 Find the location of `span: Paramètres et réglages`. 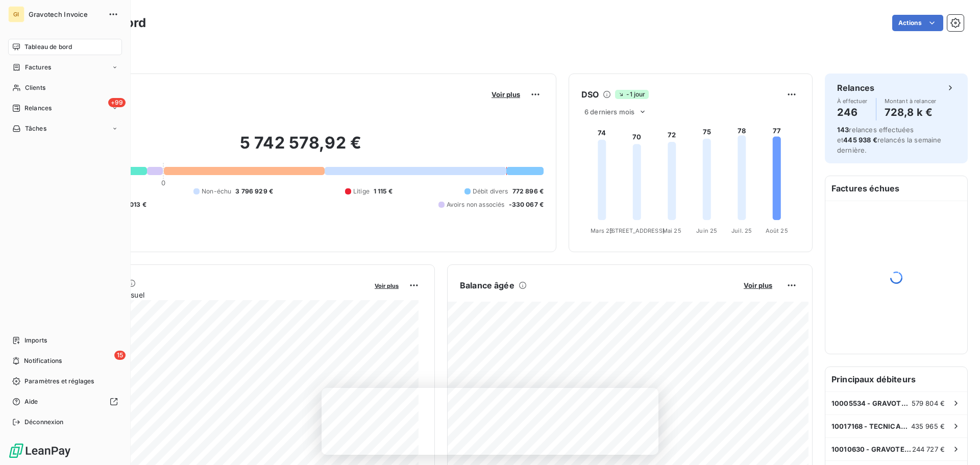

span: Paramètres et réglages is located at coordinates (59, 381).